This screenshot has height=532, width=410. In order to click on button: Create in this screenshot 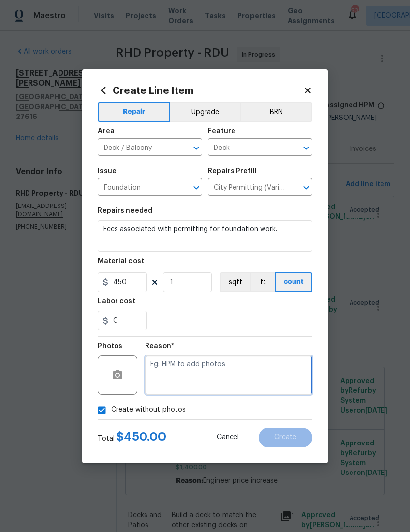, I will do `click(285, 437)`.